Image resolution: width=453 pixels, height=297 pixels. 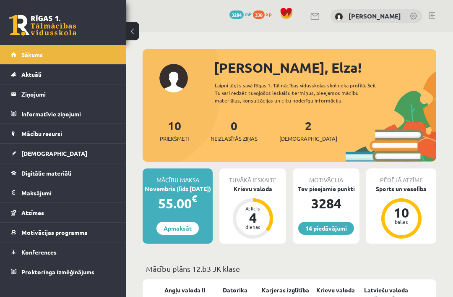 What do you see at coordinates (177, 228) in the screenshot?
I see `a: Apmaksāt` at bounding box center [177, 228].